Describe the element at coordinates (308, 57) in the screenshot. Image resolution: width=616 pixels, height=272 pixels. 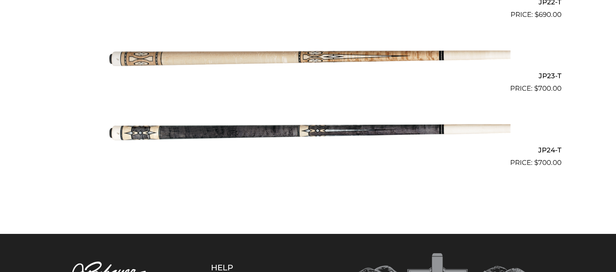
I see `img: JP23-T` at that location.